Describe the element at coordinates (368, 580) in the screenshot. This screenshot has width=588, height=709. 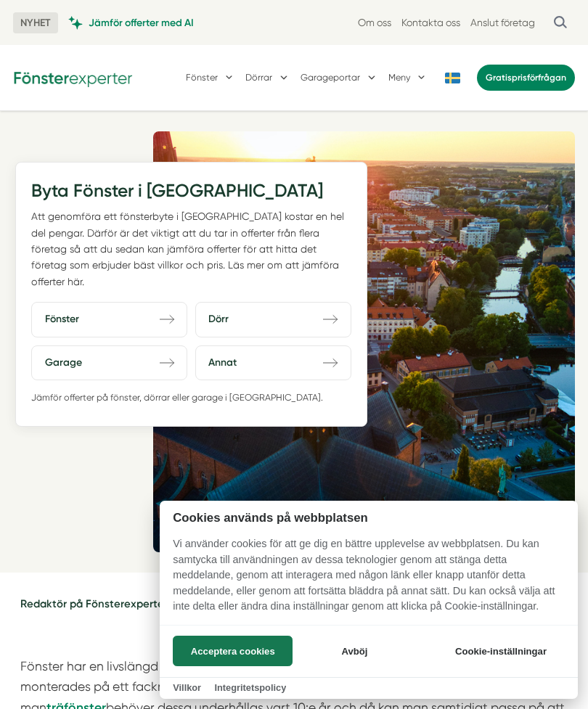
I see `p: Vi använder cookies för att ge dig en bättre upplevelse av webbplatsen. Du kan samtycka till anvä...` at that location.